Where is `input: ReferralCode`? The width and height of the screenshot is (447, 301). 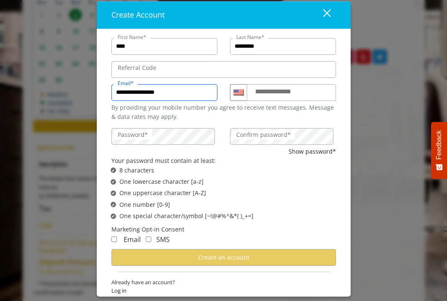
input: ReferralCode is located at coordinates (224, 70).